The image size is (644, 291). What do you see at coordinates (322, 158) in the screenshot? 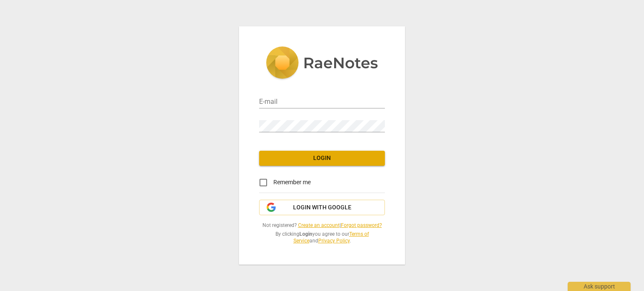
I see `span: Login` at bounding box center [322, 158].